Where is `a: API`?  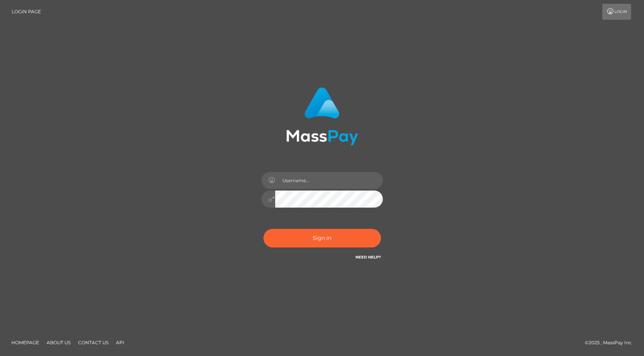 a: API is located at coordinates (120, 342).